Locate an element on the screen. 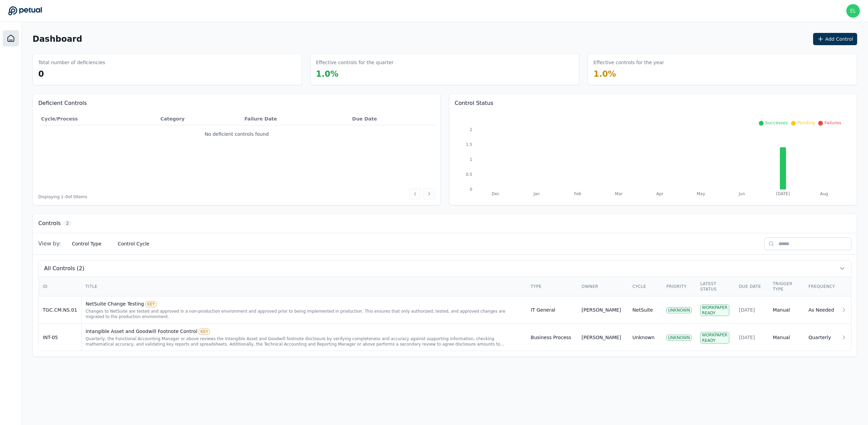  th: Priority is located at coordinates (679, 286).